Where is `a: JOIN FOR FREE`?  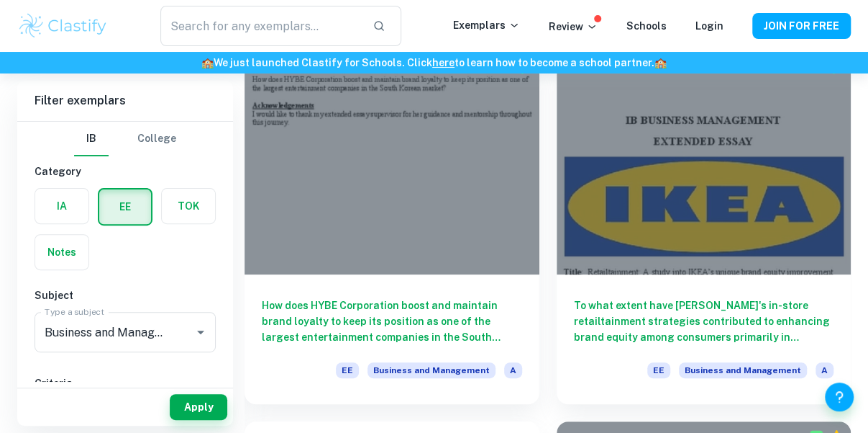 a: JOIN FOR FREE is located at coordinates (801, 26).